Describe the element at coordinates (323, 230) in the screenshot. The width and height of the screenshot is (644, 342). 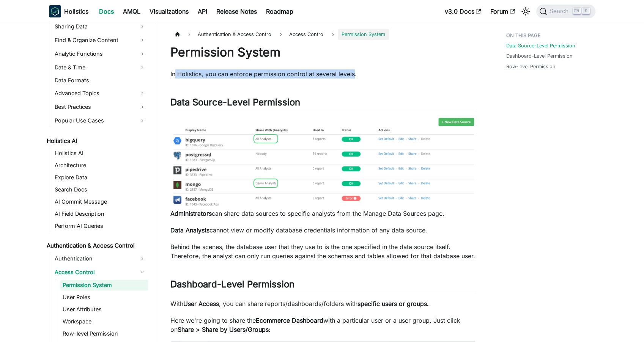
I see `p: cannot view or modify database credentials information of any data source.` at that location.